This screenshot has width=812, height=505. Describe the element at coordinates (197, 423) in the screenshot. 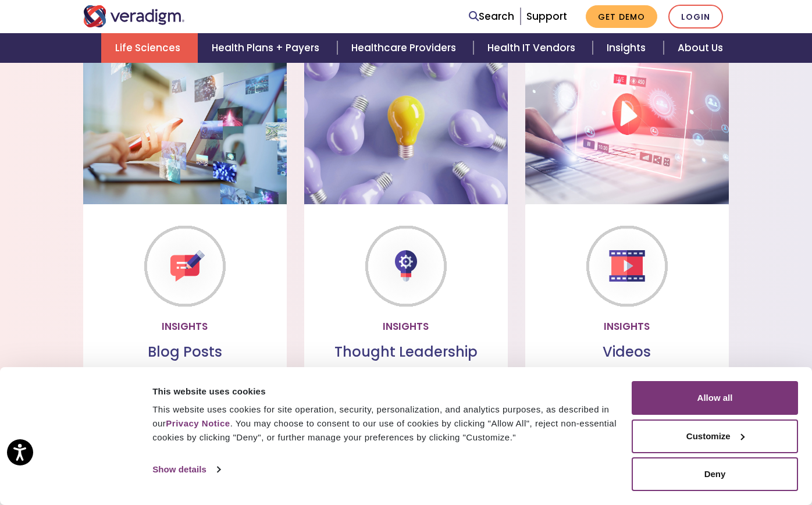

I see `a: Privacy Notice` at that location.